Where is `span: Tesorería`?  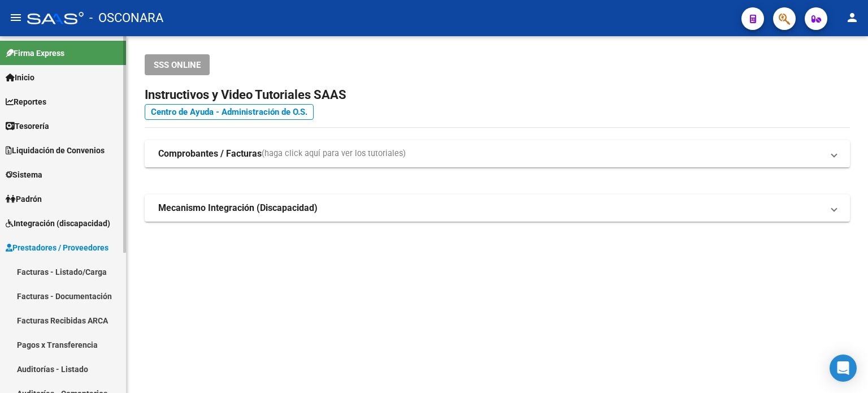 span: Tesorería is located at coordinates (27, 126).